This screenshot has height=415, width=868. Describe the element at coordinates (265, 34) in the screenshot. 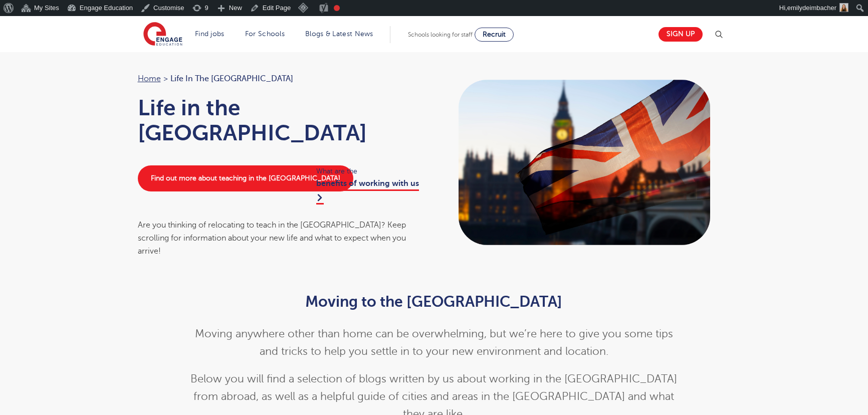

I see `a: For Schools` at that location.